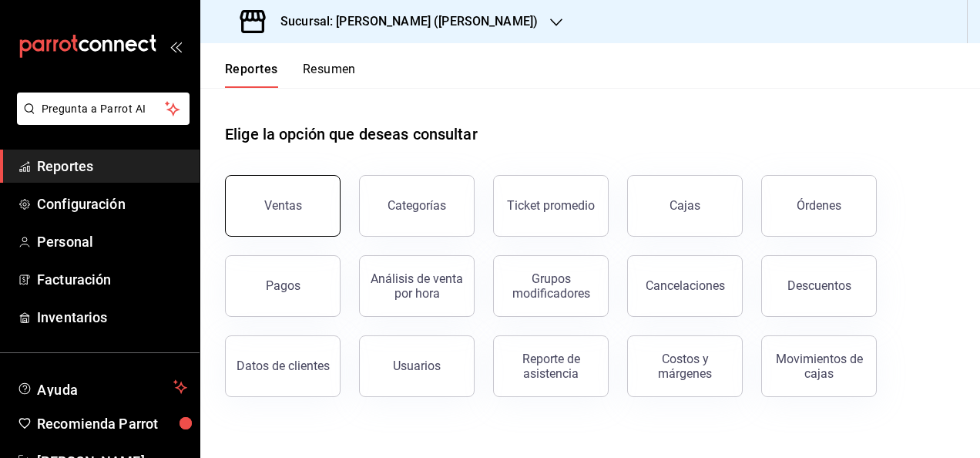 Image resolution: width=980 pixels, height=458 pixels. What do you see at coordinates (112, 242) in the screenshot?
I see `span: Personal` at bounding box center [112, 242].